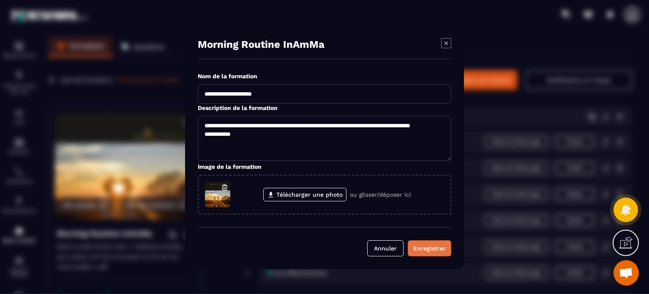 Image resolution: width=649 pixels, height=294 pixels. What do you see at coordinates (430, 248) in the screenshot?
I see `div: Enregistrer` at bounding box center [430, 248].